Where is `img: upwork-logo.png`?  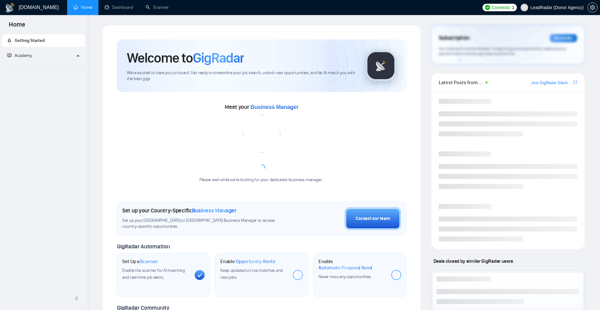
img: upwork-logo.png is located at coordinates (487, 7).